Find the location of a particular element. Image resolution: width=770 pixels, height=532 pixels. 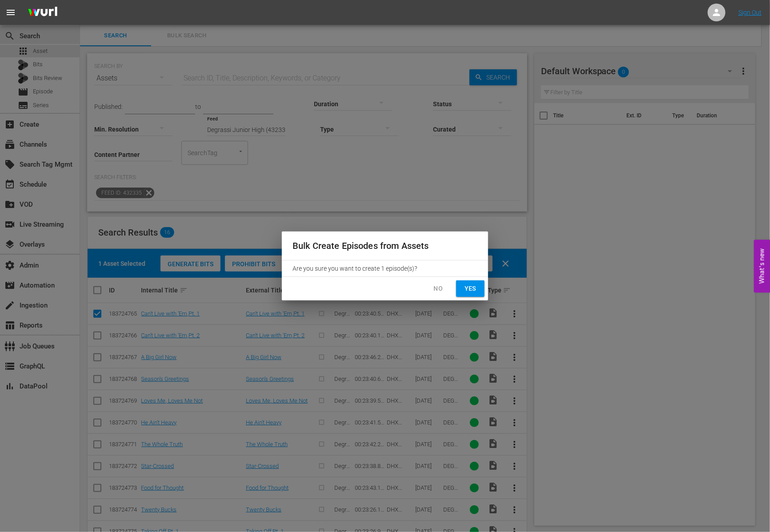

button: Open Feedback Widget is located at coordinates (762, 266).